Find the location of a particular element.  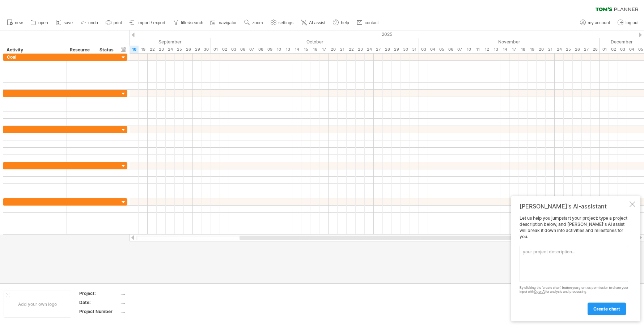

a: navigator is located at coordinates (224, 23).